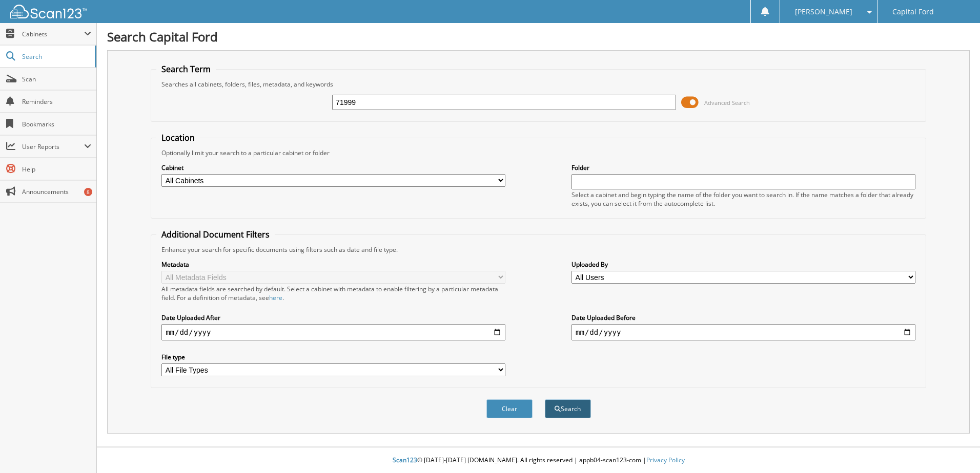 The image size is (980, 473). I want to click on span: Scan, so click(56, 79).